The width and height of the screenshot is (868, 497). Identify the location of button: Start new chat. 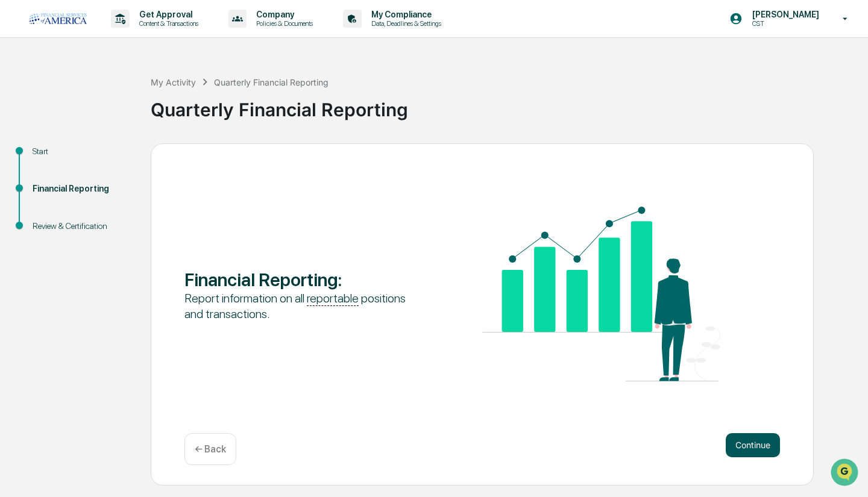
(212, 103).